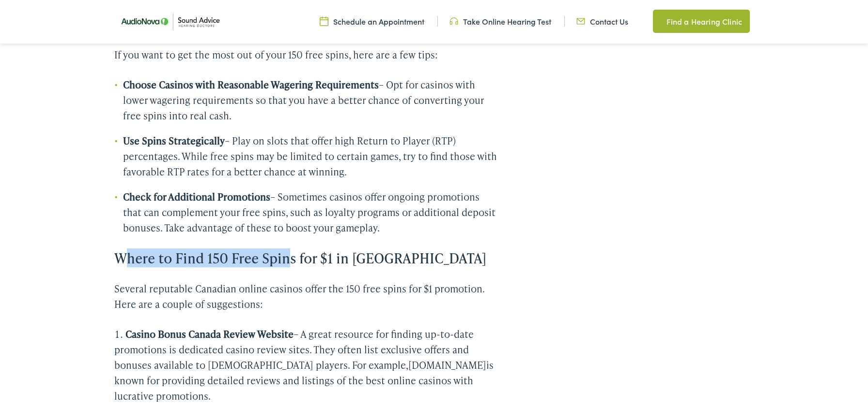 Image resolution: width=868 pixels, height=406 pixels. I want to click on li: – Play on slots that offer high Return to Player (RTP) percentages. While free spins may be limit..., so click(306, 156).